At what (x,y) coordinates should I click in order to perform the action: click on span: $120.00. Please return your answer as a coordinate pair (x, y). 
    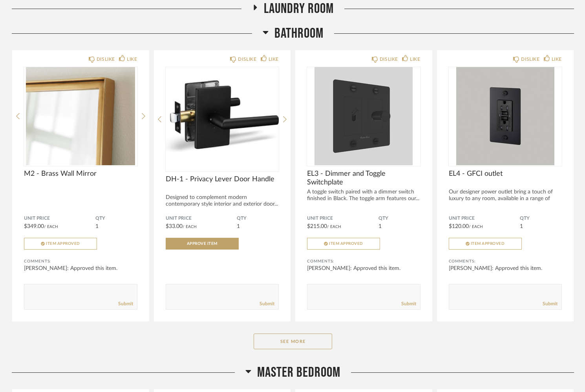
    Looking at the image, I should click on (458, 226).